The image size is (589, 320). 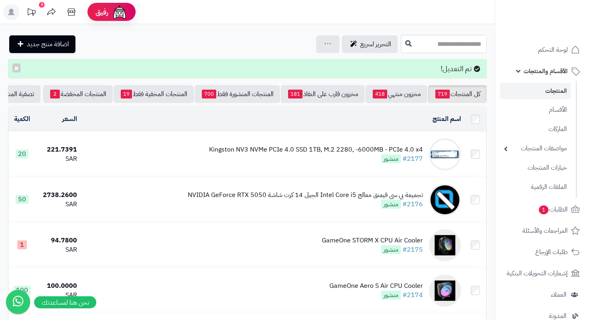 I want to click on a: #2175, so click(x=413, y=249).